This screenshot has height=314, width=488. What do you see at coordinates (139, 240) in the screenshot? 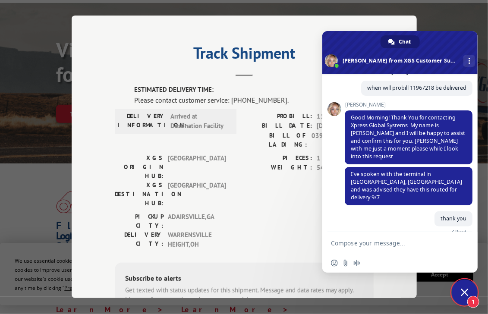
I see `label: DELIVERY CITY:` at bounding box center [139, 240].